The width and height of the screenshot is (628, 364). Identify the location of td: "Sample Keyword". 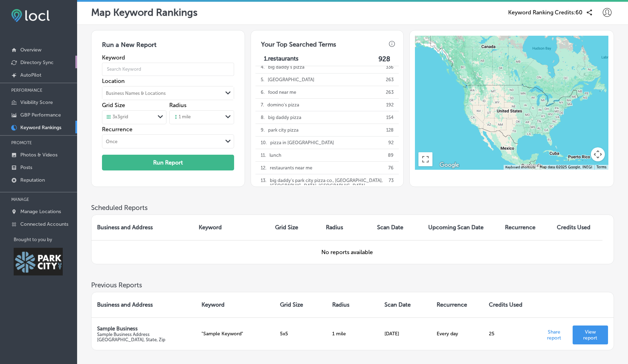
(235, 334).